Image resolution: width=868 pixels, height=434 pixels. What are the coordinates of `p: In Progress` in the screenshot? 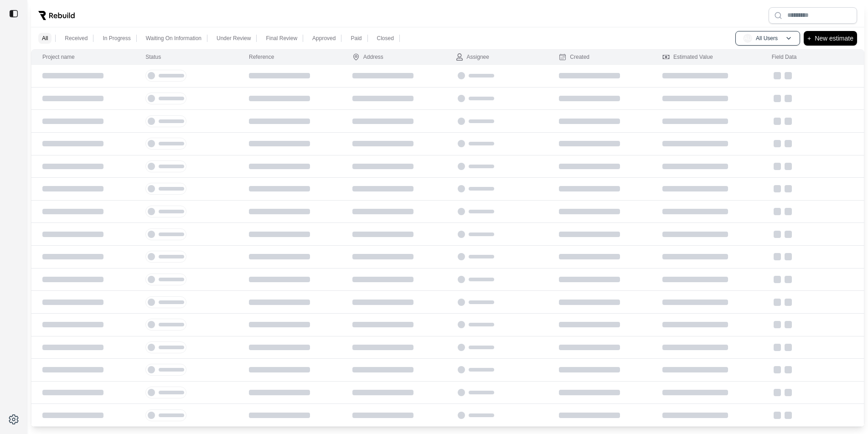 It's located at (116, 38).